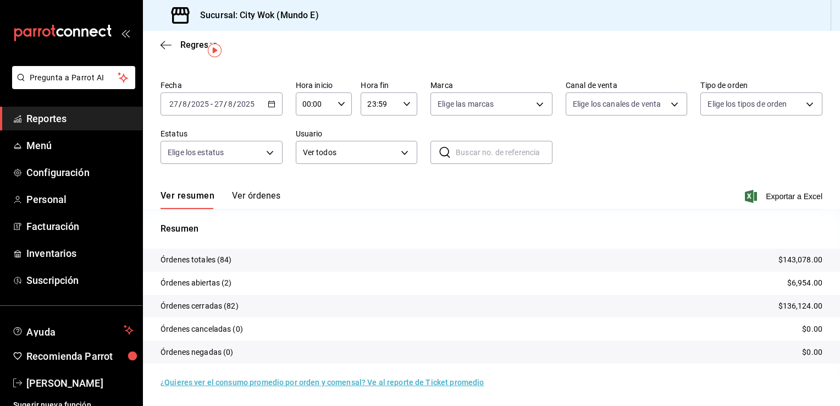 This screenshot has width=840, height=406. Describe the element at coordinates (800, 259) in the screenshot. I see `p: $143,078.00` at that location.